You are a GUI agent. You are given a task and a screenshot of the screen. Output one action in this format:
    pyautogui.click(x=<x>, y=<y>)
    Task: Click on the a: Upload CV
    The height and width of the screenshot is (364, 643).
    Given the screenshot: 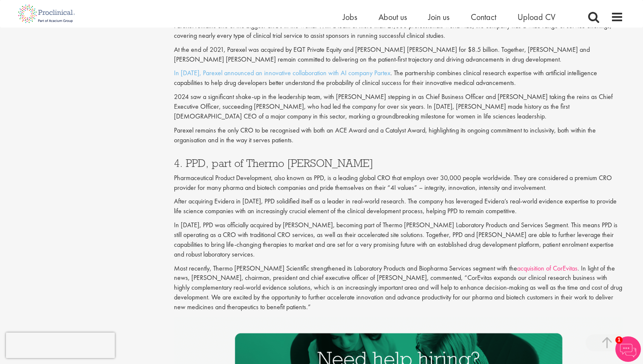 What is the action you would take?
    pyautogui.click(x=536, y=17)
    